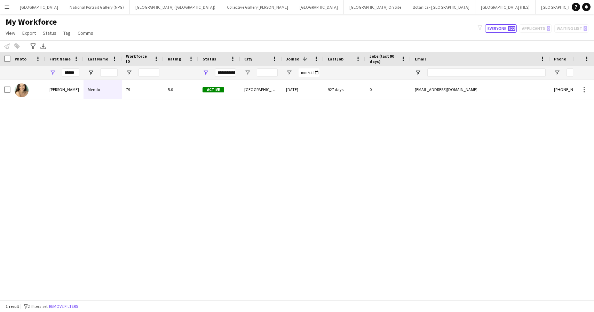 Image resolution: width=594 pixels, height=312 pixels. Describe the element at coordinates (213, 90) in the screenshot. I see `span: Active` at that location.